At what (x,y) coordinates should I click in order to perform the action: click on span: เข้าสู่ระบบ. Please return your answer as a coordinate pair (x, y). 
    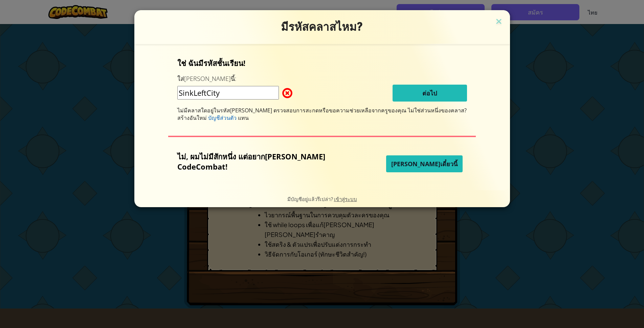
    Looking at the image, I should click on (346, 199).